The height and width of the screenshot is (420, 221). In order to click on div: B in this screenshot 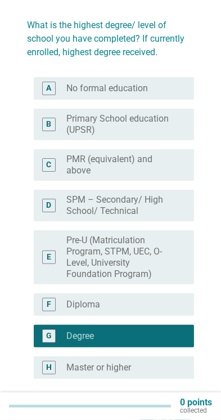, I will do `click(48, 124)`.